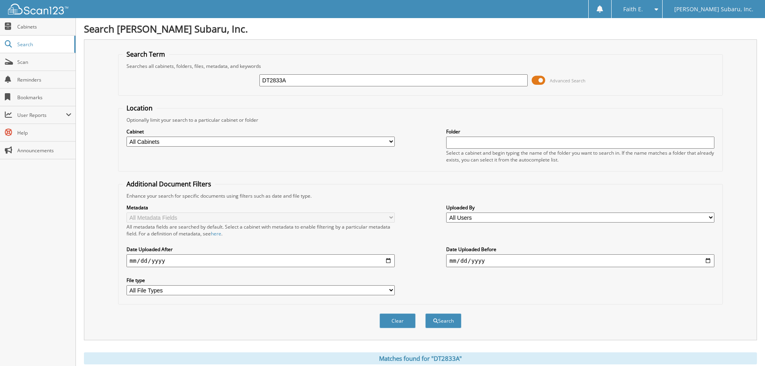 Image resolution: width=765 pixels, height=366 pixels. Describe the element at coordinates (580, 156) in the screenshot. I see `div: Select a cabinet and begin typing the name of the folder you want to search in. If the name match...` at that location.